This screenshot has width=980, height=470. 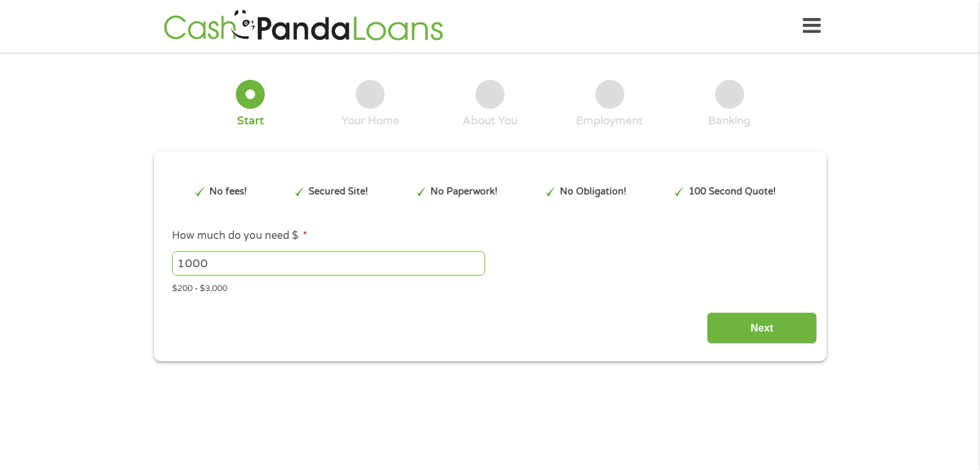 I want to click on p: 100 Second Quote!, so click(x=732, y=192).